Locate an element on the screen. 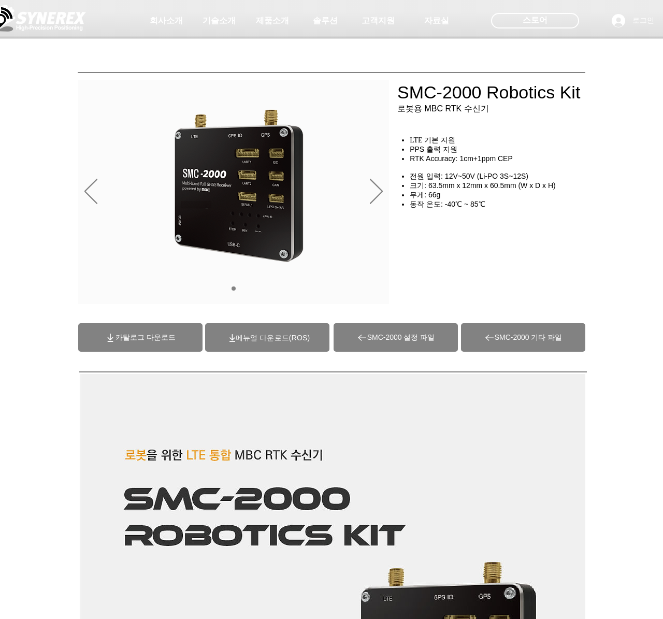  span: 기술소개 is located at coordinates (219, 21).